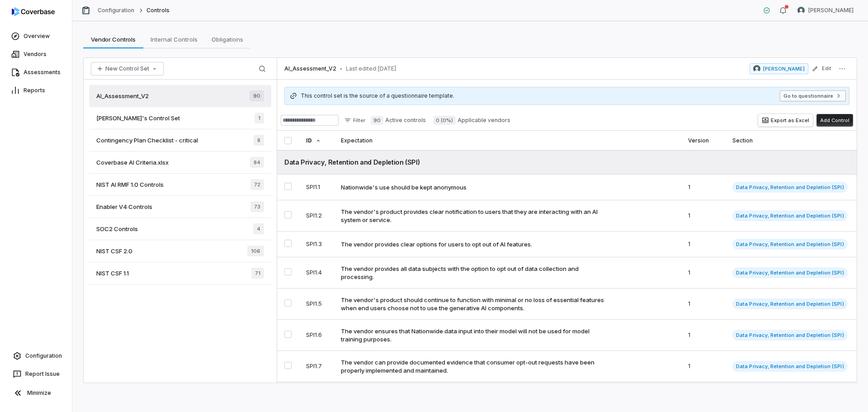 Image resolution: width=868 pixels, height=412 pixels. What do you see at coordinates (36, 36) in the screenshot?
I see `a: Overview` at bounding box center [36, 36].